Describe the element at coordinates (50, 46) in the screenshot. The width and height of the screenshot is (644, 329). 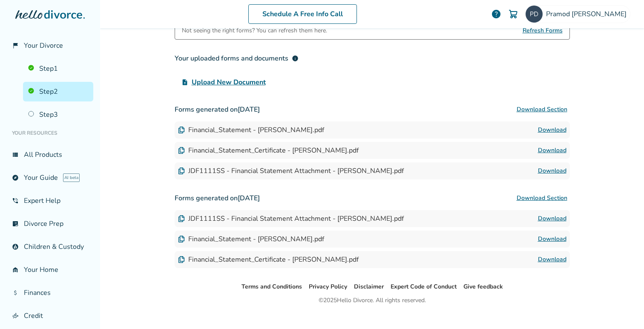
I see `a: flag_2Your Divorce` at that location.